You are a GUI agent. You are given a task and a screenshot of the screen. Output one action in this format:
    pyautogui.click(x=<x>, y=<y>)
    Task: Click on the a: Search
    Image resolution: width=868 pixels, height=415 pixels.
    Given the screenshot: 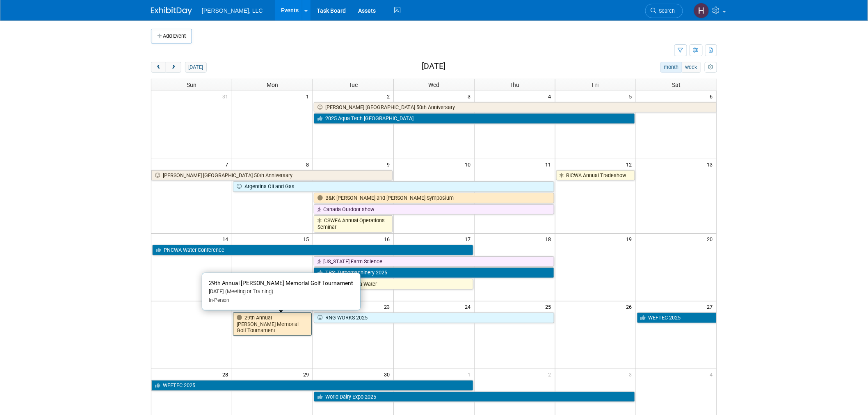 What is the action you would take?
    pyautogui.click(x=664, y=11)
    